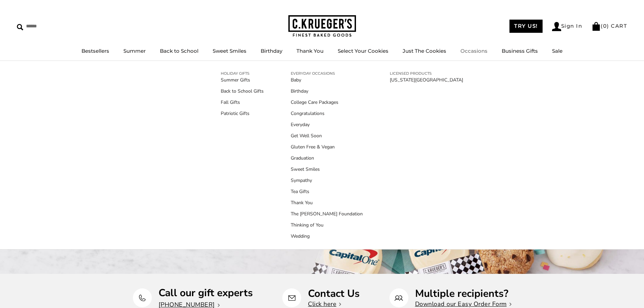 This screenshot has height=308, width=644. Describe the element at coordinates (334, 293) in the screenshot. I see `p: Contact Us` at that location.